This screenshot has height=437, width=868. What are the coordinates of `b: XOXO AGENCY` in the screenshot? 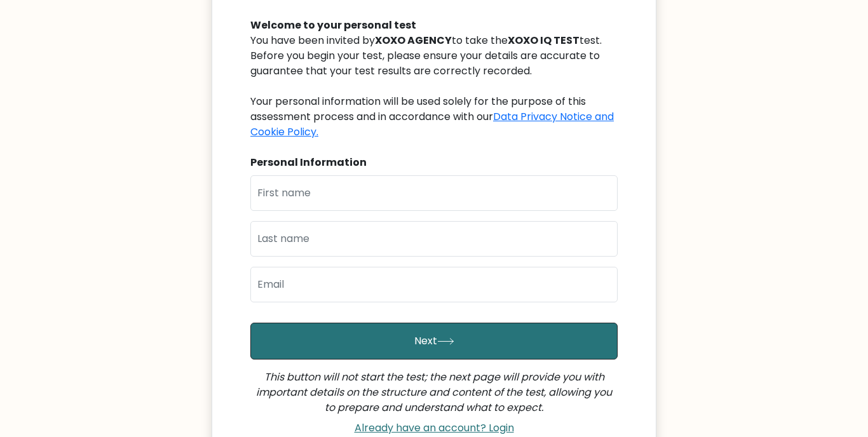 It's located at (413, 40).